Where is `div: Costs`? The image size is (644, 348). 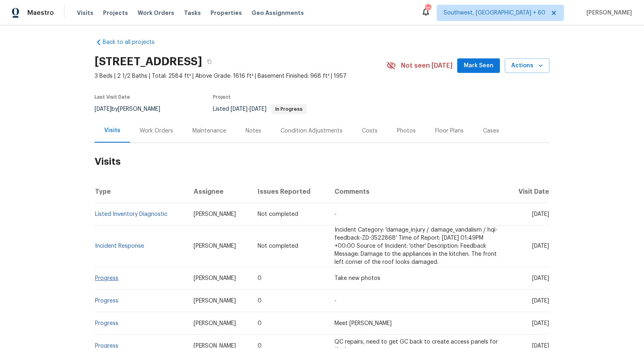
div: Costs is located at coordinates (370, 131).